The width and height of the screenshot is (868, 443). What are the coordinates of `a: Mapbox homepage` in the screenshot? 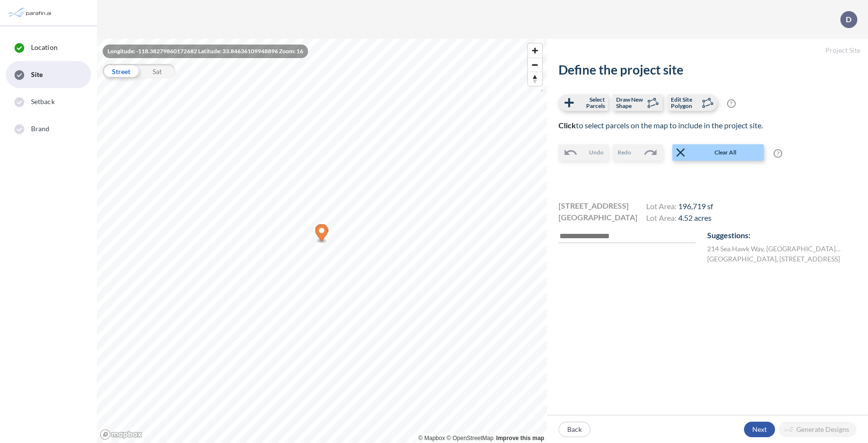 It's located at (121, 434).